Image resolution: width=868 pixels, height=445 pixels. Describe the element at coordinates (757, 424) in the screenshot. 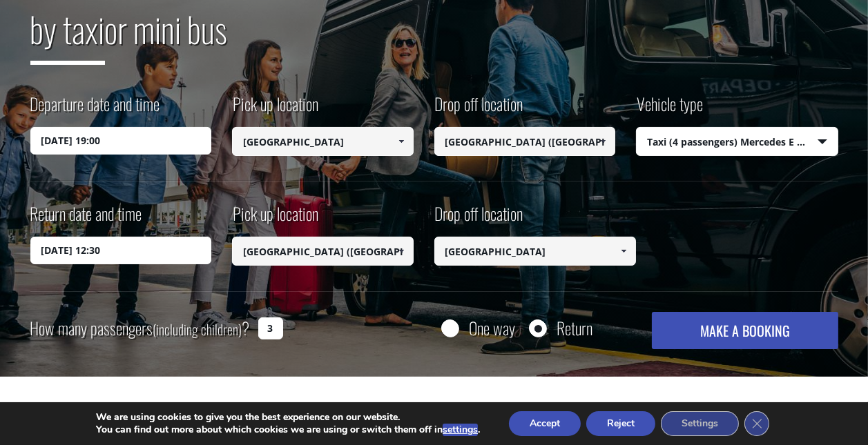

I see `button: Close GDPR Cookie Banner` at that location.